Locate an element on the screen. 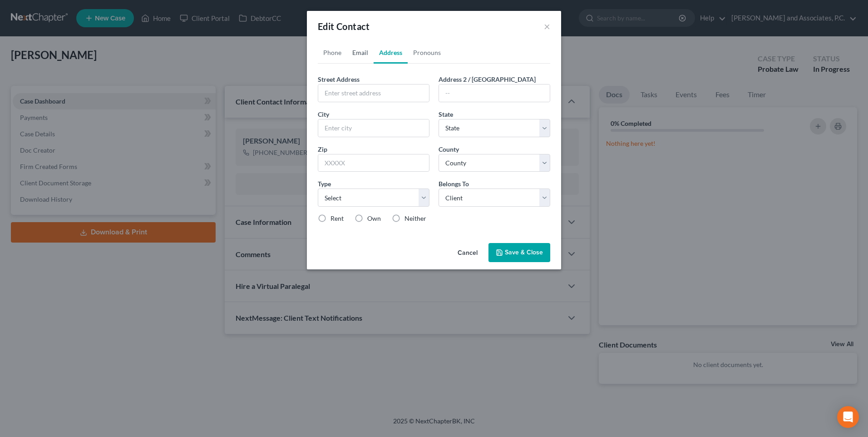  input: Enter city is located at coordinates (373, 128).